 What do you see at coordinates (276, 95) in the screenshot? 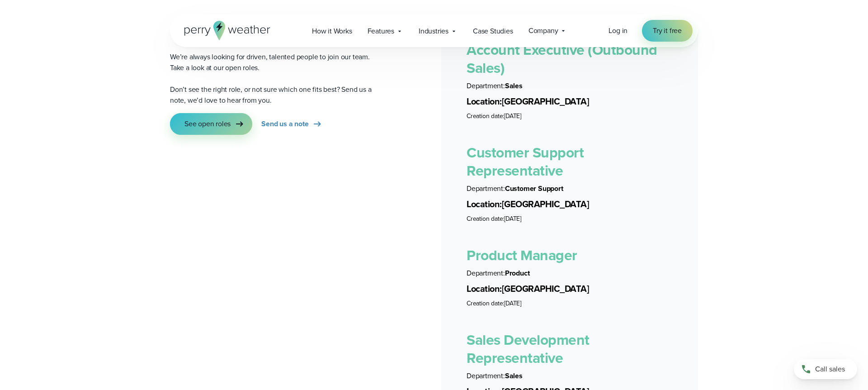
I see `p: Don’t see the right role, or not sure which one fits best? Send us a note, we’d love to hear from...` at bounding box center [276, 95].